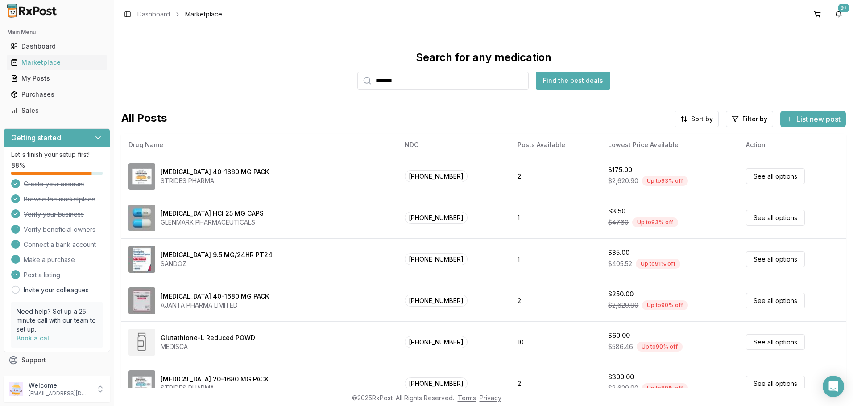 This screenshot has height=406, width=853. What do you see at coordinates (749, 119) in the screenshot?
I see `button: Filter by` at bounding box center [749, 119].